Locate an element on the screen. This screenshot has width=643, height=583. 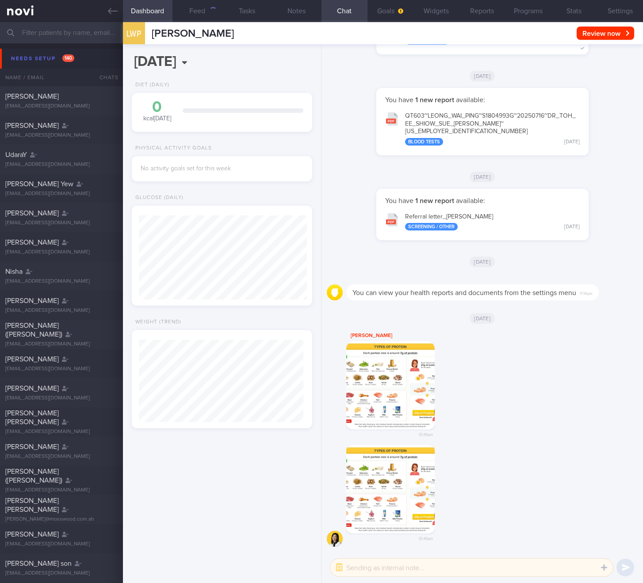
div: LWP is located at coordinates (134, 34).